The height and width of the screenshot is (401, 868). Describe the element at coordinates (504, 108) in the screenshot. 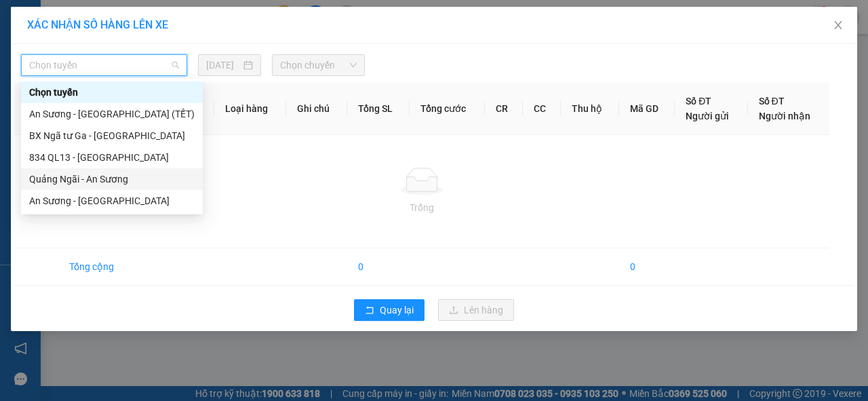

I see `th: CR` at that location.